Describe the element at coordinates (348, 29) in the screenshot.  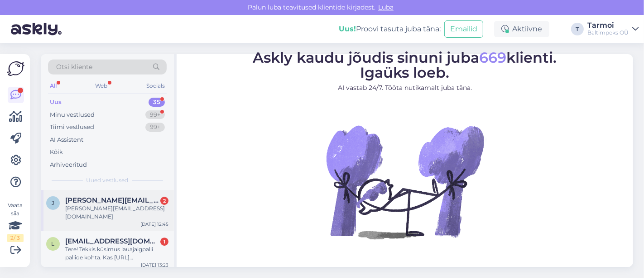
I see `b: Uus!` at that location.